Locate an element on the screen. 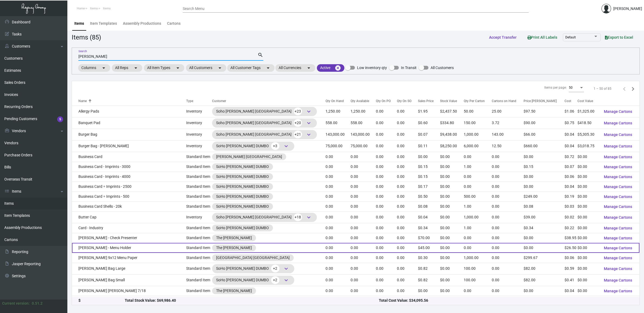 The width and height of the screenshot is (644, 313). td: 1,000.00 is located at coordinates (478, 217).